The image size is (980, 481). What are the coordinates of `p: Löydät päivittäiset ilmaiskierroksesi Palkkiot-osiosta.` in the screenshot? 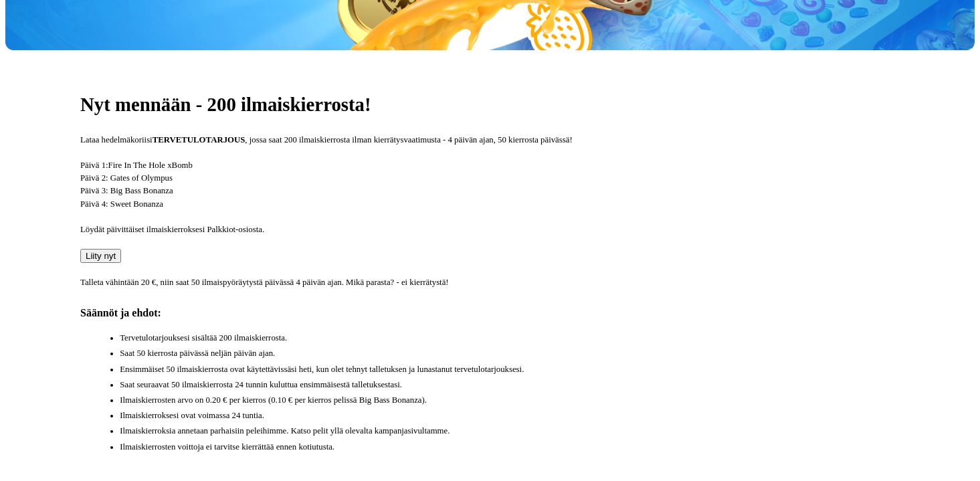 It's located at (490, 229).